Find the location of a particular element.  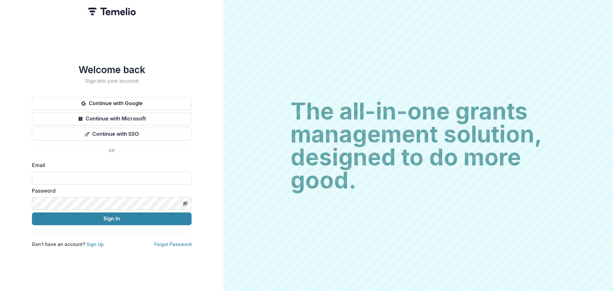

label: Password is located at coordinates (110, 190).